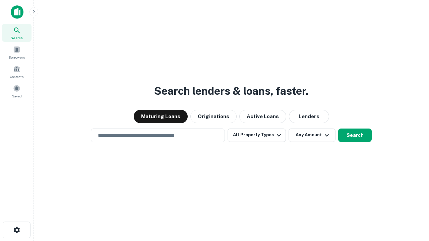 The width and height of the screenshot is (429, 241). I want to click on span: Search, so click(17, 38).